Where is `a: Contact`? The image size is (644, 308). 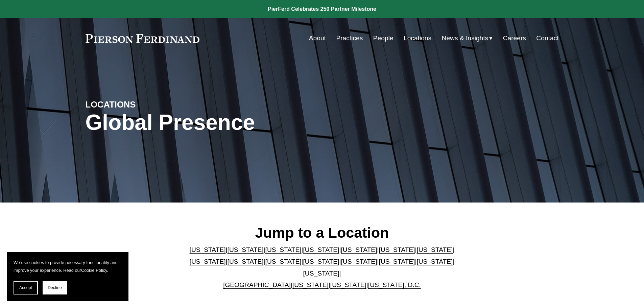 a: Contact is located at coordinates (547, 38).